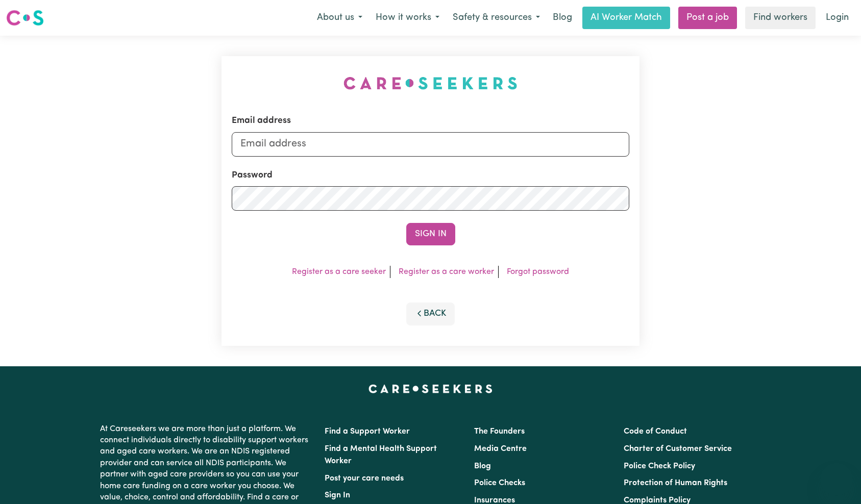 This screenshot has width=861, height=504. Describe the element at coordinates (678, 449) in the screenshot. I see `a: Charter of Customer Service` at that location.